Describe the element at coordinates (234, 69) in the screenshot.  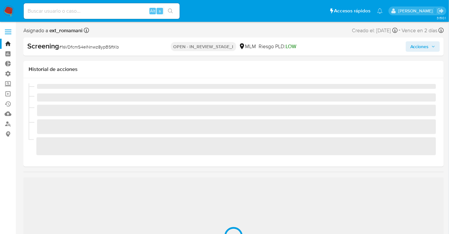
I see `h1: Historial de acciones` at that location.